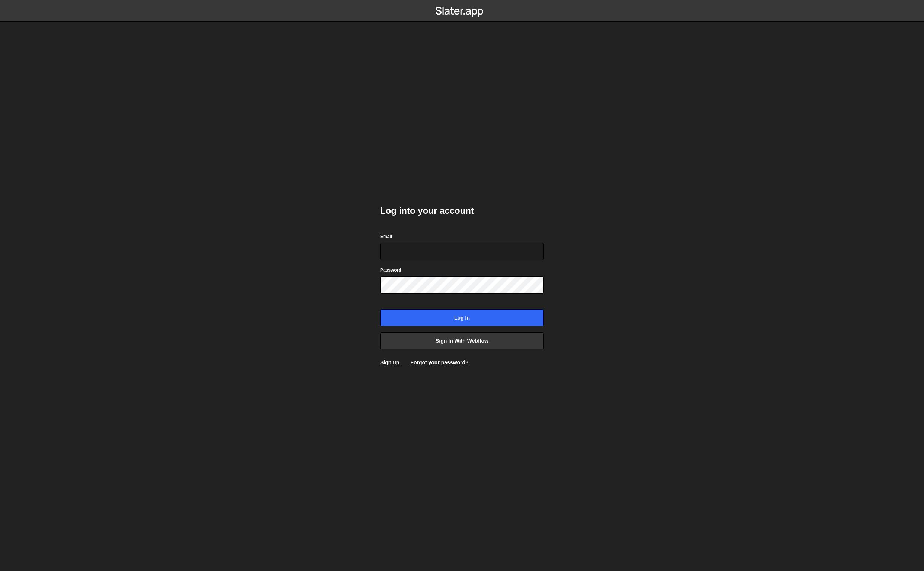 The height and width of the screenshot is (571, 924). I want to click on input: Log in, so click(462, 318).